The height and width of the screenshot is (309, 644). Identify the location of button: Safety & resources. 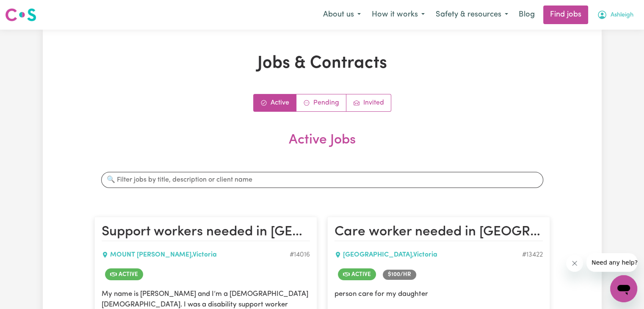
(472, 15).